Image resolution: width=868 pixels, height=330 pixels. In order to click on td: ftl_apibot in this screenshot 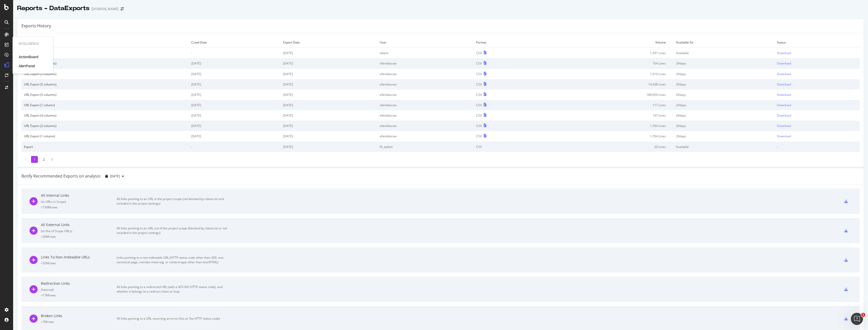, I will do `click(426, 146)`.